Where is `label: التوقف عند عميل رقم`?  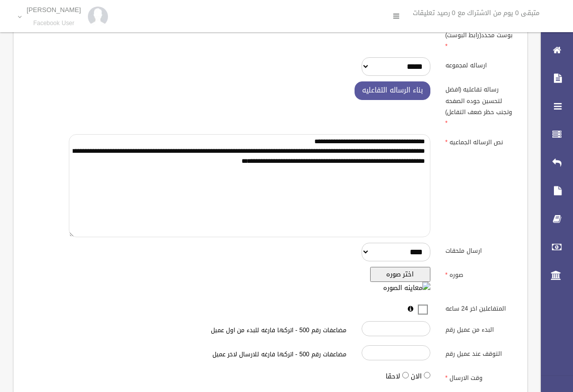 label: التوقف عند عميل رقم is located at coordinates (479, 352).